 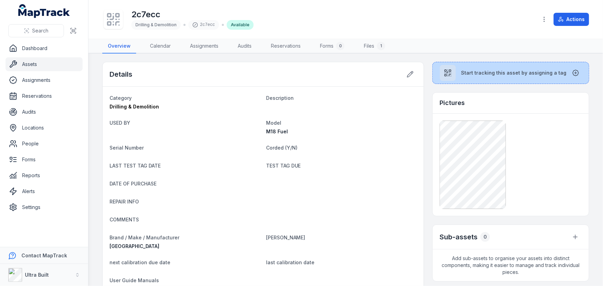 I want to click on strong: Contact MapTrack, so click(x=44, y=255).